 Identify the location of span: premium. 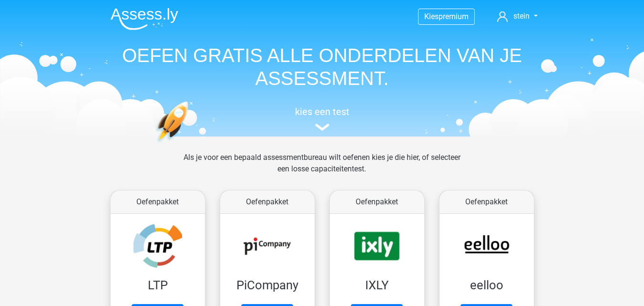
(454, 16).